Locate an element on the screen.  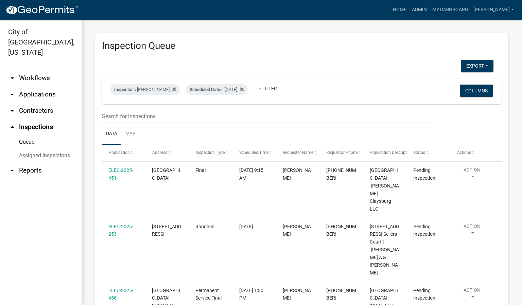
span: RICK is located at coordinates (296, 230).